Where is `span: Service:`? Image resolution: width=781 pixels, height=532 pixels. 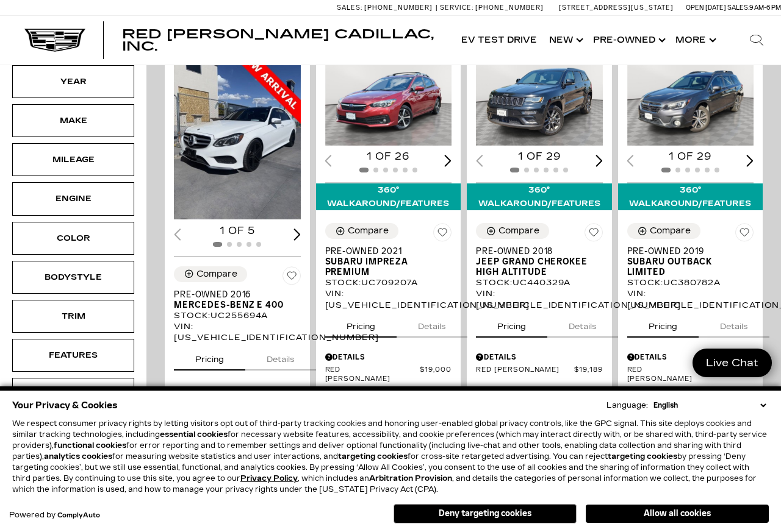 span: Service: is located at coordinates (456, 8).